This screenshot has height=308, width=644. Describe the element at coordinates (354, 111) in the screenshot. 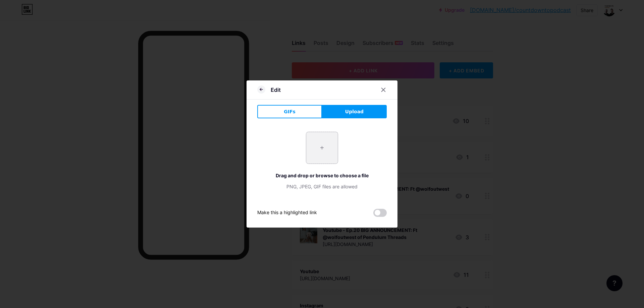

I see `span: Upload` at that location.